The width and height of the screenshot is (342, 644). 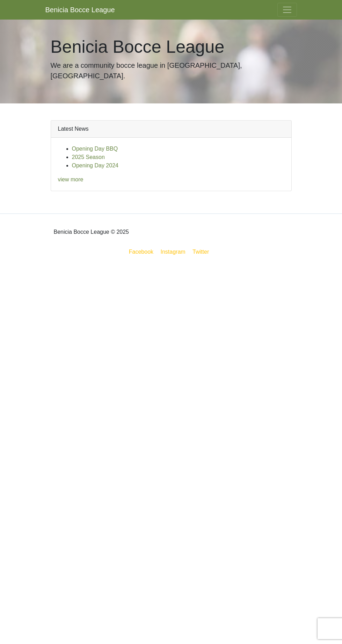 What do you see at coordinates (71, 179) in the screenshot?
I see `a: view more` at bounding box center [71, 179].